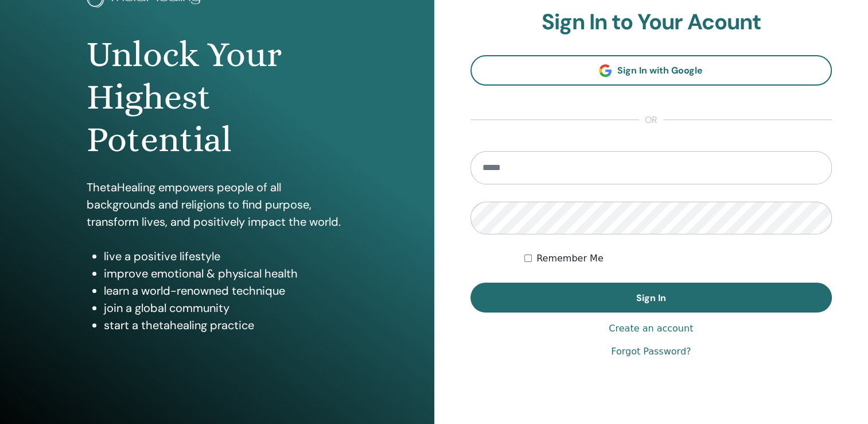  I want to click on span: Sign In with Google, so click(660, 70).